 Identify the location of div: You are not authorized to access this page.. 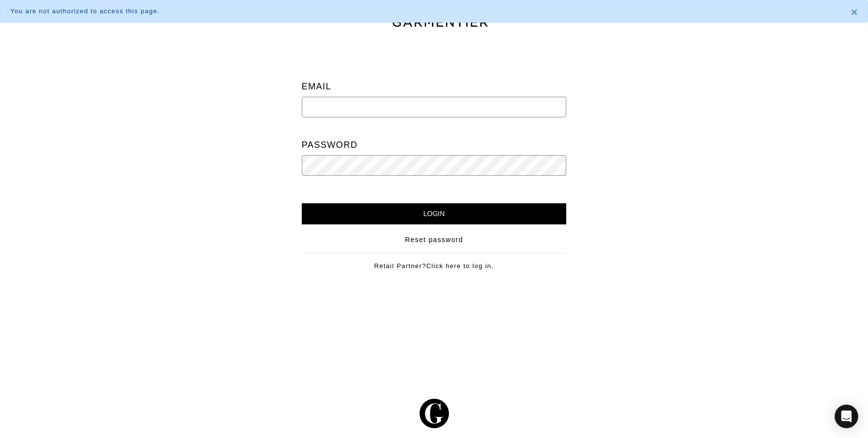
(423, 12).